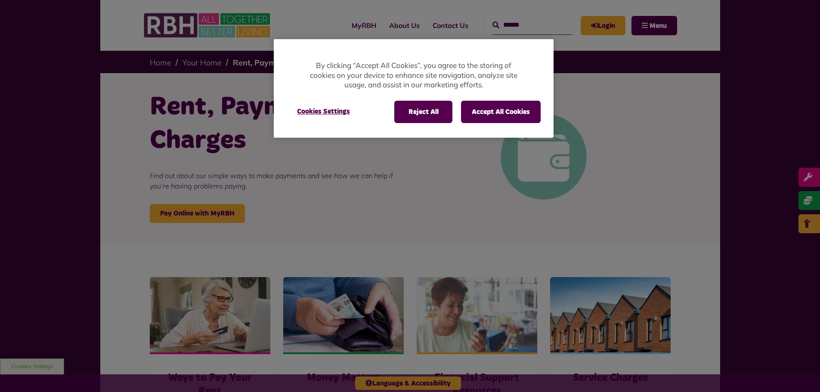  What do you see at coordinates (323, 111) in the screenshot?
I see `button: Cookies Settings` at bounding box center [323, 111].